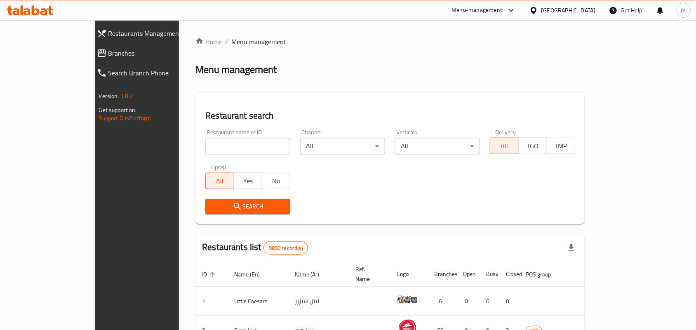 Image resolution: width=696 pixels, height=330 pixels. What do you see at coordinates (150, 53) in the screenshot?
I see `a: Branches` at bounding box center [150, 53].